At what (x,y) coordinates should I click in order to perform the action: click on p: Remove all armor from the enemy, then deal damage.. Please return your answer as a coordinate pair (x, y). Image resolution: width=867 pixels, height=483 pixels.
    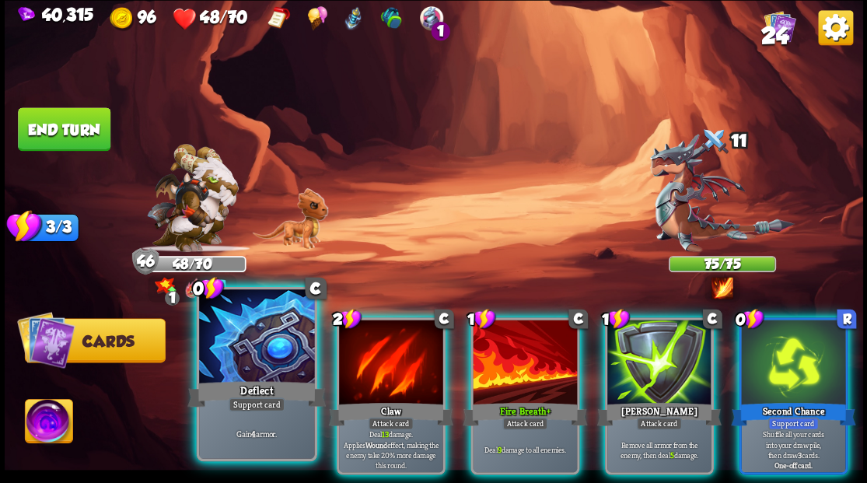
    Looking at the image, I should click on (659, 449).